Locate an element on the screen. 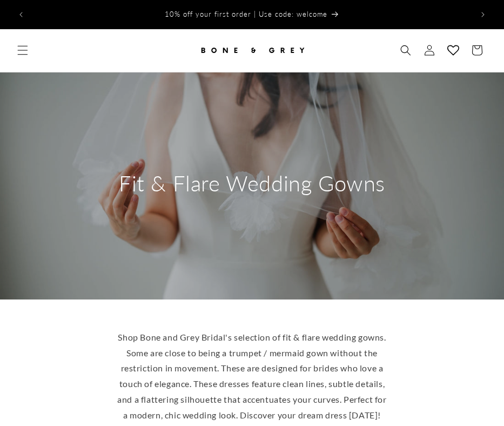  summary: Search is located at coordinates (406, 50).